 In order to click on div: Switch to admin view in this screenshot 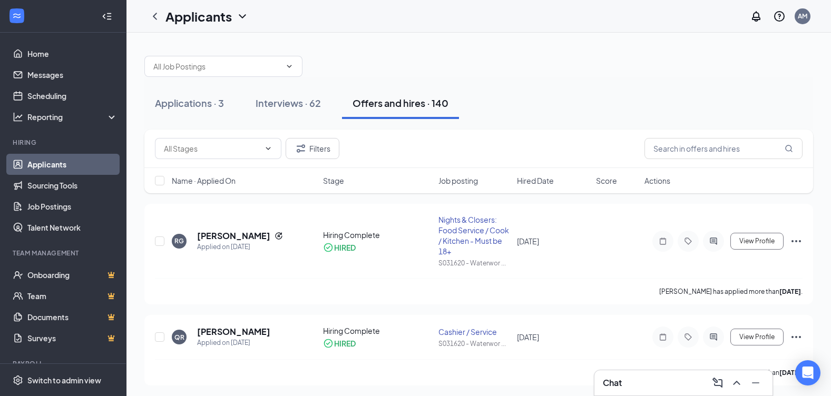, I will do `click(64, 381)`.